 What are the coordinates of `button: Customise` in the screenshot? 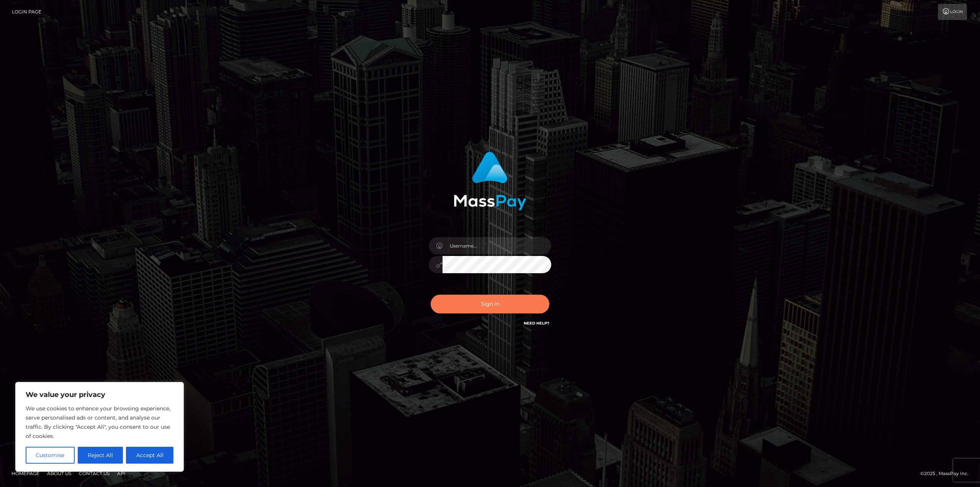 It's located at (50, 455).